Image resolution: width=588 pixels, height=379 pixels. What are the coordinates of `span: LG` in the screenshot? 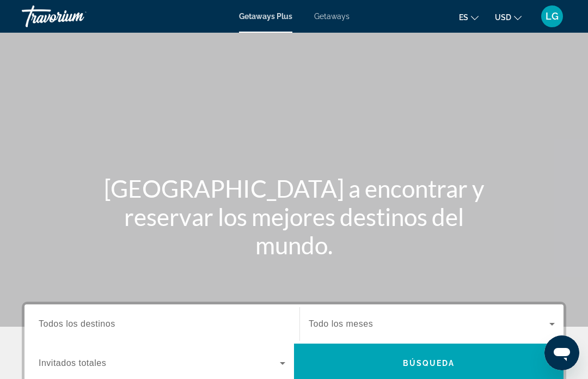 It's located at (552, 16).